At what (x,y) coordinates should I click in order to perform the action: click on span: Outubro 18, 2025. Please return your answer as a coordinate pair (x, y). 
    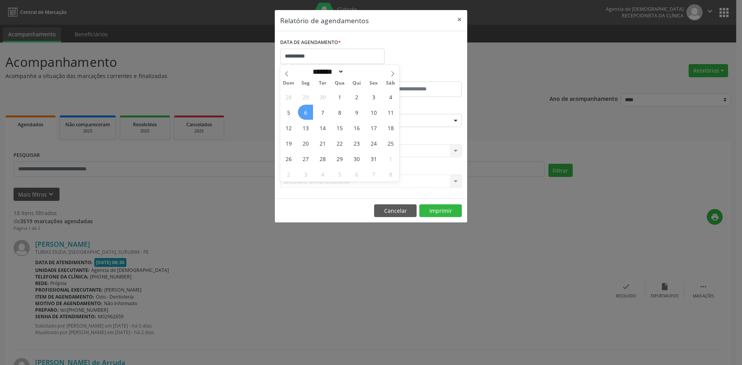
    Looking at the image, I should click on (390, 128).